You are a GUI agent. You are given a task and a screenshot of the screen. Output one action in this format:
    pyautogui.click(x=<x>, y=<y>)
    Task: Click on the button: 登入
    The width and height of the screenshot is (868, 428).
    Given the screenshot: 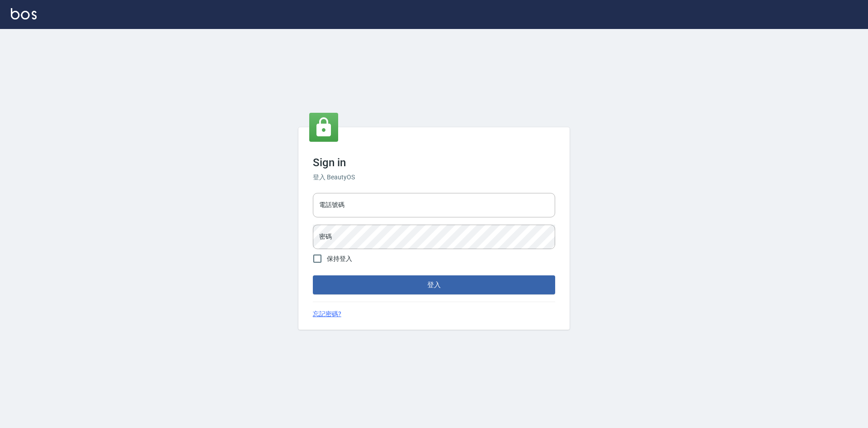 What is the action you would take?
    pyautogui.click(x=434, y=284)
    